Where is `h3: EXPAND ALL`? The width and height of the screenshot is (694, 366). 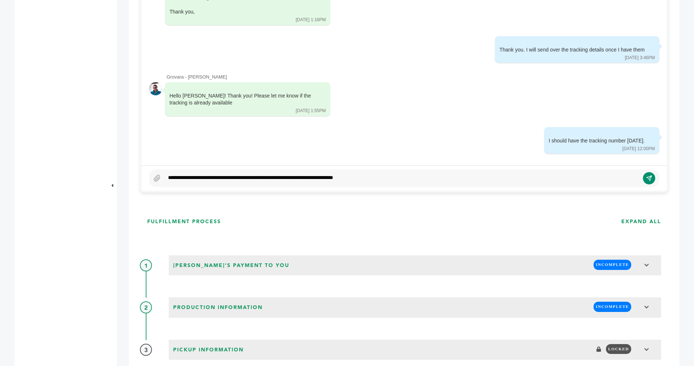
h3: EXPAND ALL is located at coordinates (641, 222).